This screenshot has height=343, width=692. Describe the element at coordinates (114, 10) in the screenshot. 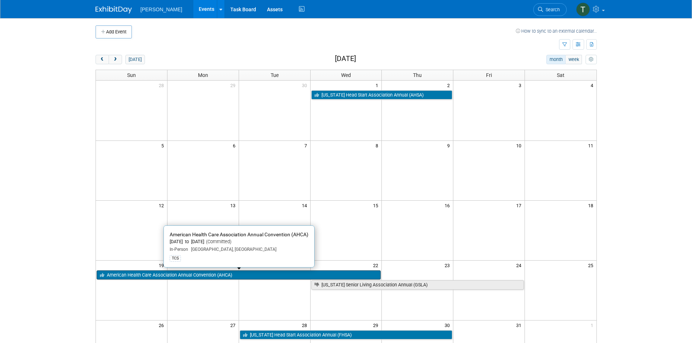

I see `img: ExhibitDay` at that location.